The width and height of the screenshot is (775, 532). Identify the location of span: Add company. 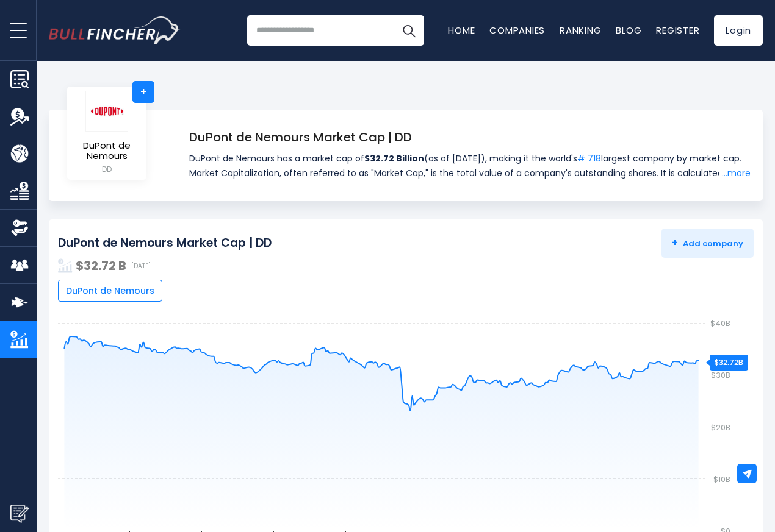
(707, 243).